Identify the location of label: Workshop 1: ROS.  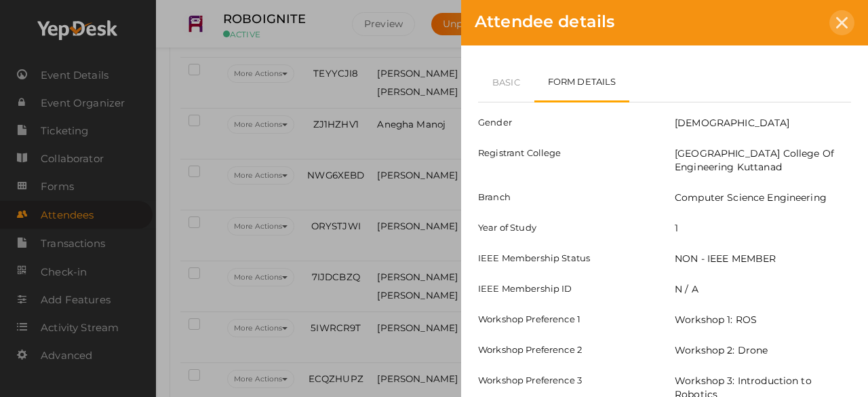
(715, 320).